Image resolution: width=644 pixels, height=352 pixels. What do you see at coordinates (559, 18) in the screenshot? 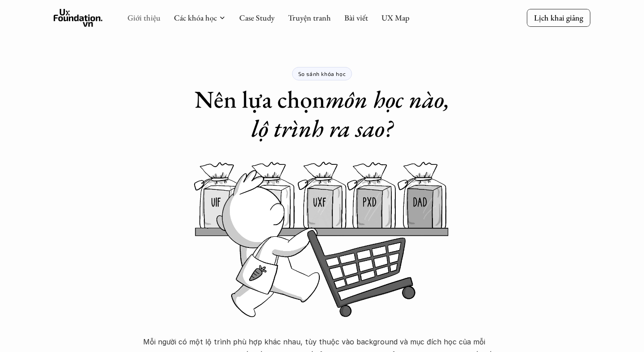
I see `a: Lịch khai giảng` at bounding box center [559, 18].